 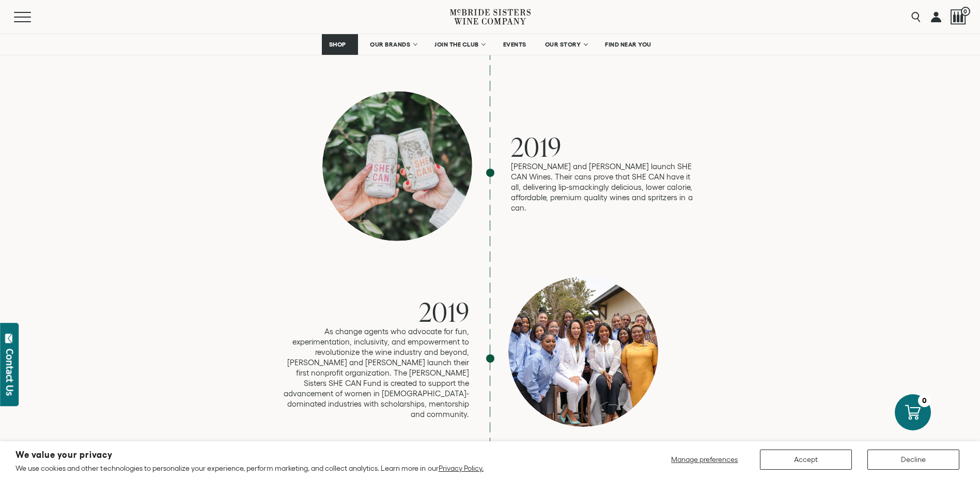 What do you see at coordinates (914, 459) in the screenshot?
I see `button: Decline` at bounding box center [914, 459].